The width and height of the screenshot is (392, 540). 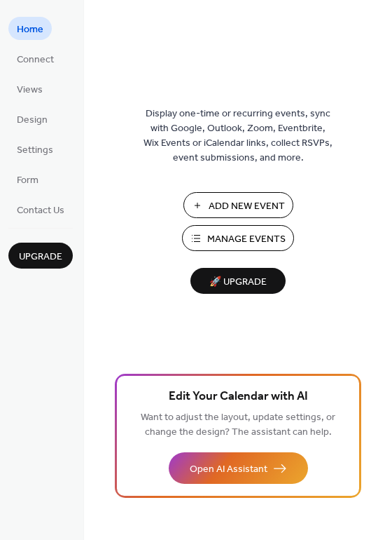 I want to click on span: Design, so click(x=32, y=120).